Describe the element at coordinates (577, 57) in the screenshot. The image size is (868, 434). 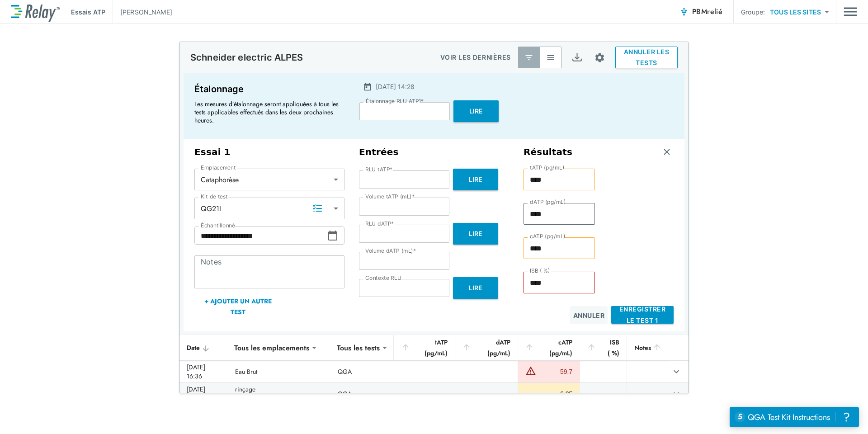
I see `button: Exportation` at that location.